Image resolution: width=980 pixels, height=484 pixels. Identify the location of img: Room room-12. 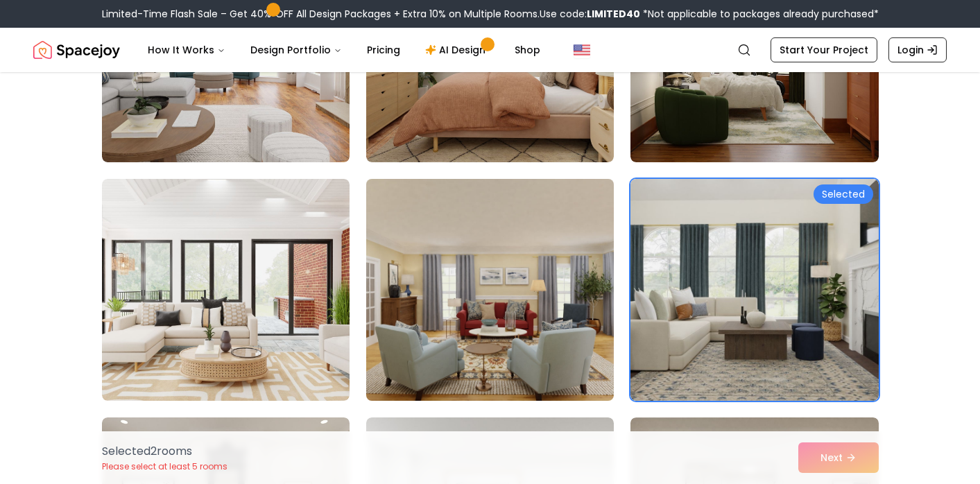
(754, 290).